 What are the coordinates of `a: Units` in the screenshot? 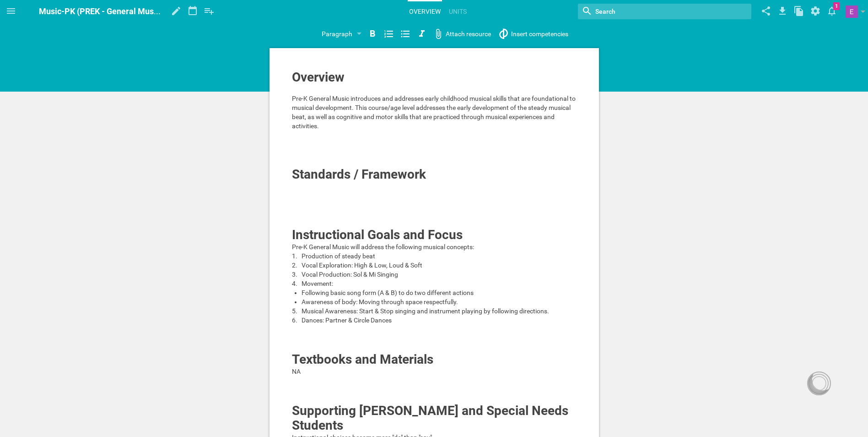 It's located at (457, 11).